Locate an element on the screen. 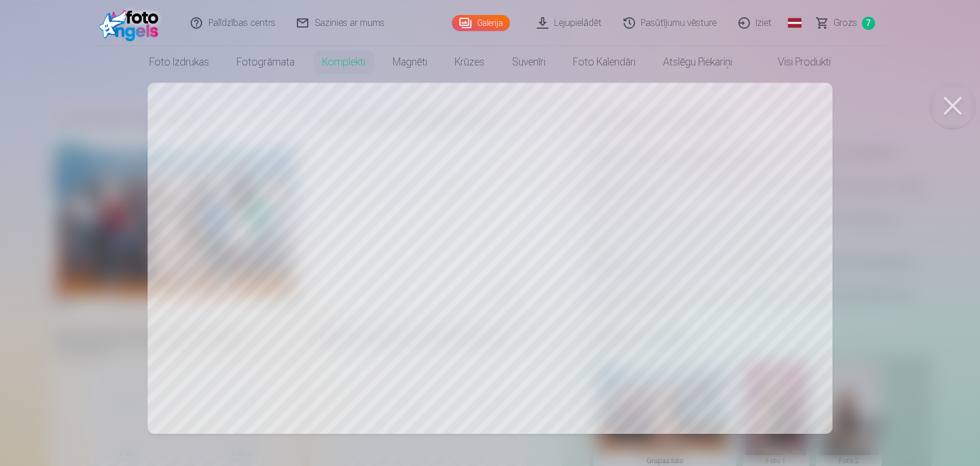 This screenshot has width=980, height=466. a: Atslēgu piekariņi is located at coordinates (697, 62).